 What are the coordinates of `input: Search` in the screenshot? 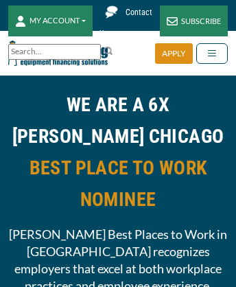 It's located at (54, 52).